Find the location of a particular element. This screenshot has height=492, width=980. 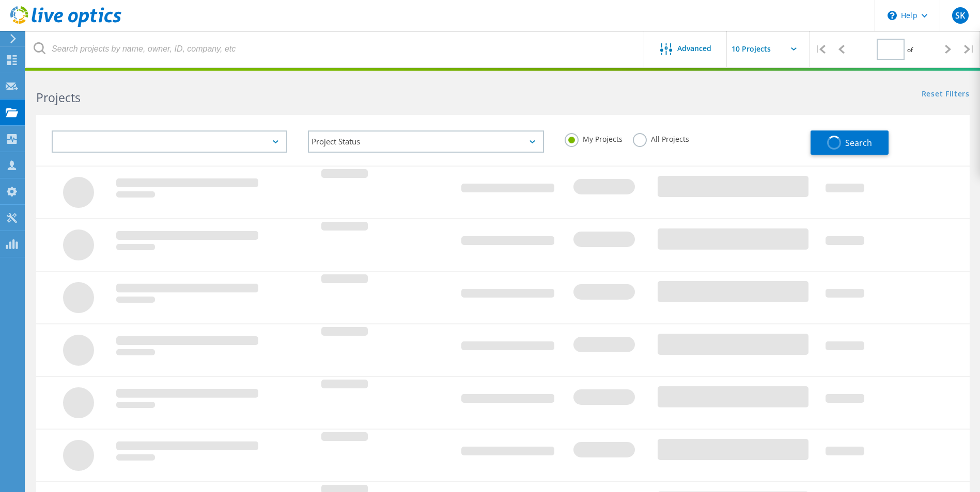

span: SK is located at coordinates (960, 15).